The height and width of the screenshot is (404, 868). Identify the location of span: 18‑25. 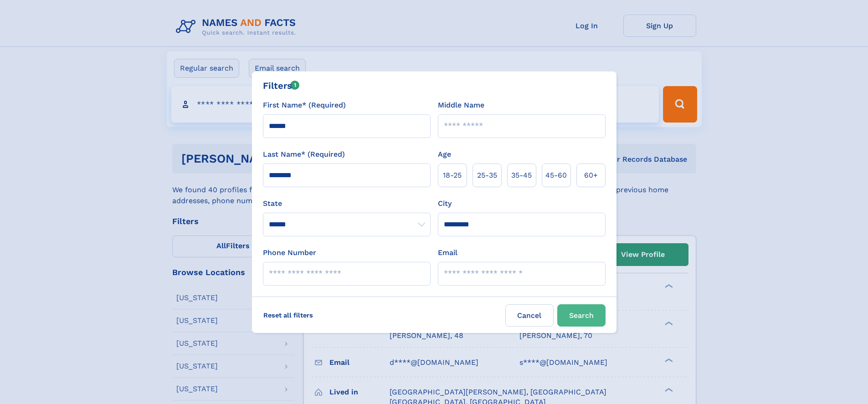
(452, 176).